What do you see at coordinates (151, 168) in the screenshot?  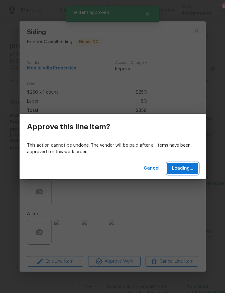 I see `button: Cancel` at bounding box center [151, 168].